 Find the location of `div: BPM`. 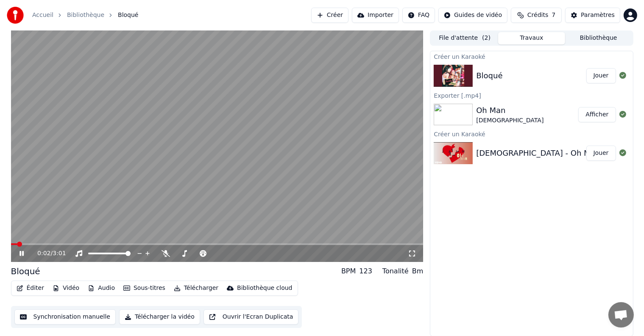

div: BPM is located at coordinates (348, 271).